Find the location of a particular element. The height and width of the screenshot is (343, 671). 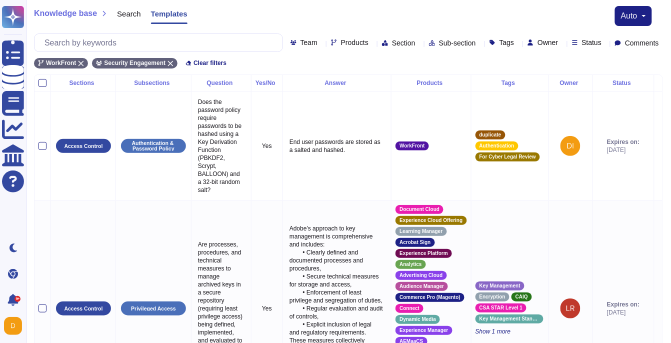

div: Sections is located at coordinates (83, 83).